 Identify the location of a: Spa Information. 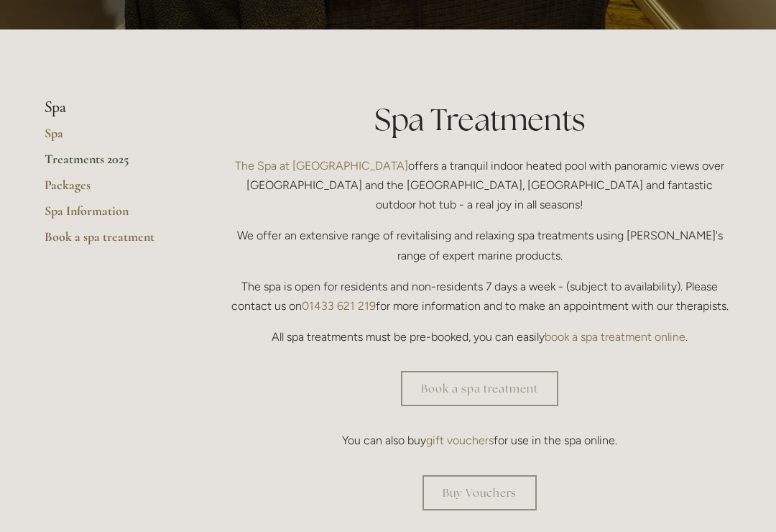
(113, 215).